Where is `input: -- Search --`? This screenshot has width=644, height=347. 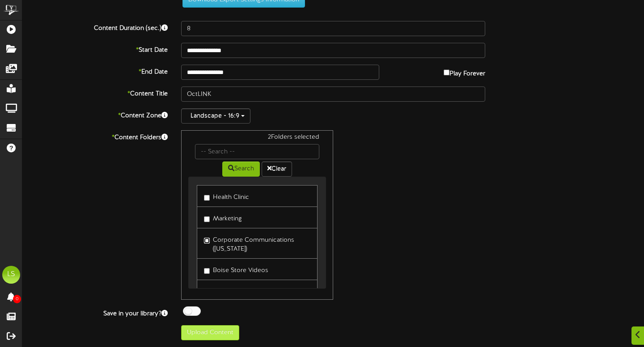
input: -- Search -- is located at coordinates (257, 152).